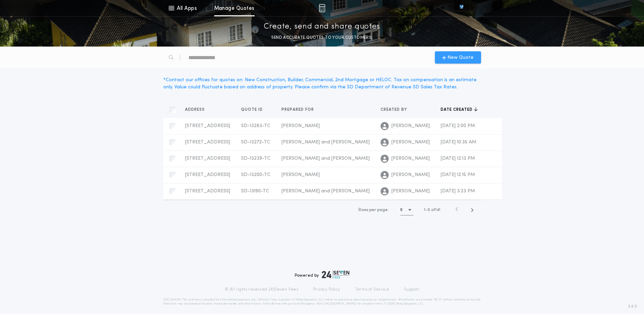 The image size is (644, 314). I want to click on span: of 141, so click(436, 210).